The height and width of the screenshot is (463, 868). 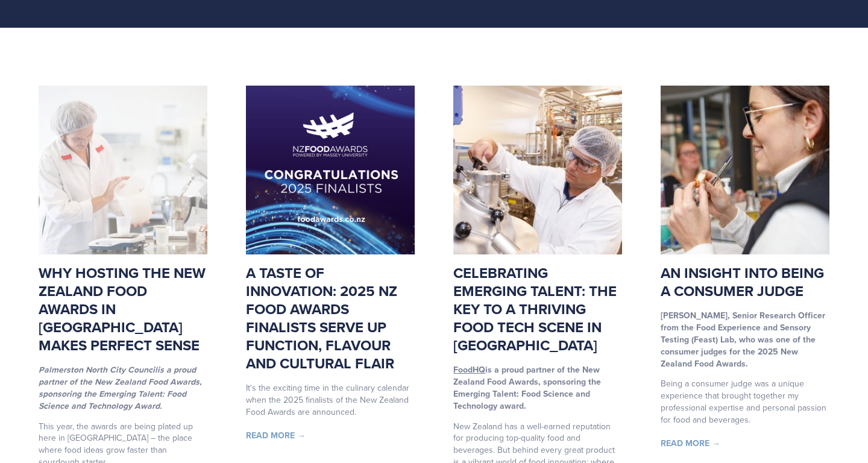 What do you see at coordinates (469, 370) in the screenshot?
I see `u: FoodHQ` at bounding box center [469, 370].